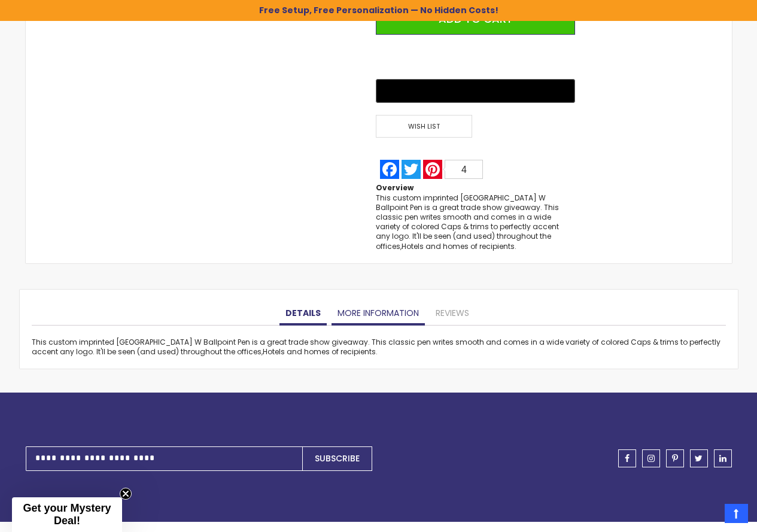  Describe the element at coordinates (651, 458) in the screenshot. I see `a: instagram` at that location.